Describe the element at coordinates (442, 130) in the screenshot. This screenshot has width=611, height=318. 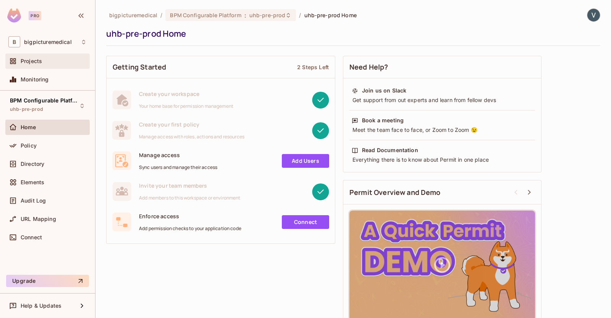
I see `div: Meet the team face to face, or Zoom to Zoom 😉` at that location.